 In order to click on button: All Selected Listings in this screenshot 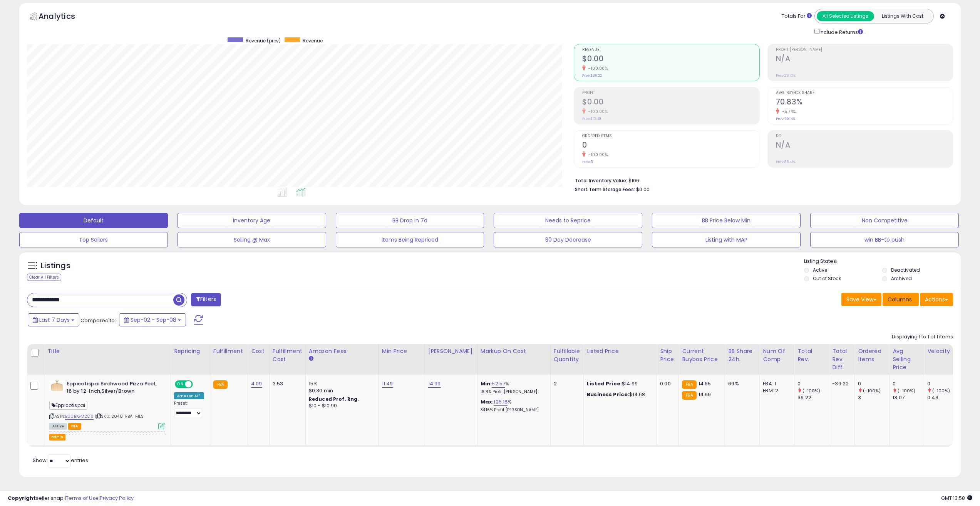, I will do `click(845, 16)`.